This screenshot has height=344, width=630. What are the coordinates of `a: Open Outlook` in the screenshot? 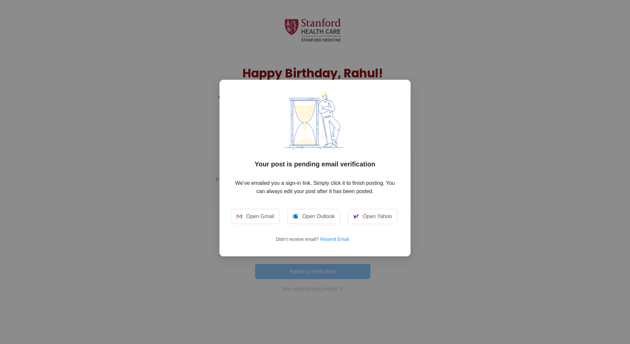 It's located at (314, 216).